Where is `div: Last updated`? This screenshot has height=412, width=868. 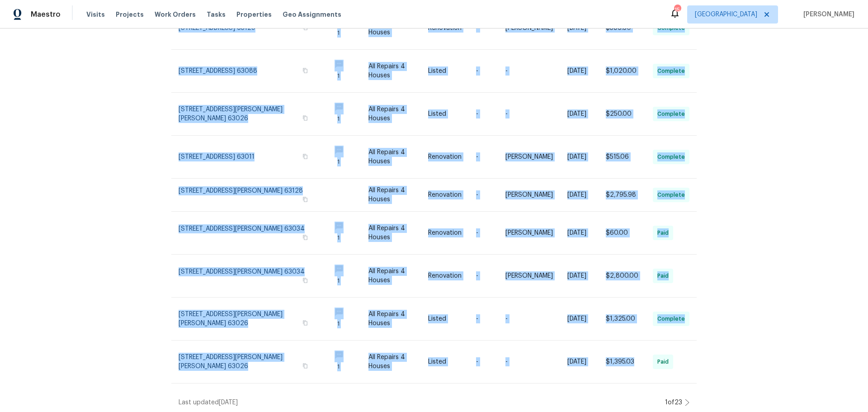
div: Last updated is located at coordinates (420, 403).